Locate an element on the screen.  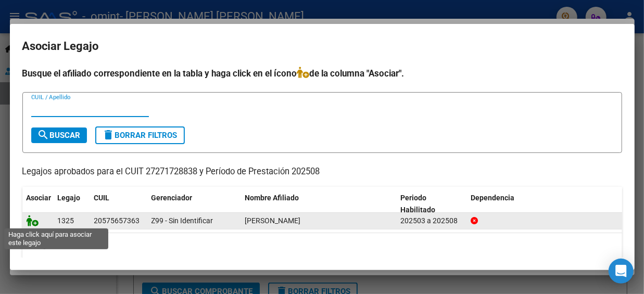
h2: Asociar Legajo is located at coordinates (322, 46).